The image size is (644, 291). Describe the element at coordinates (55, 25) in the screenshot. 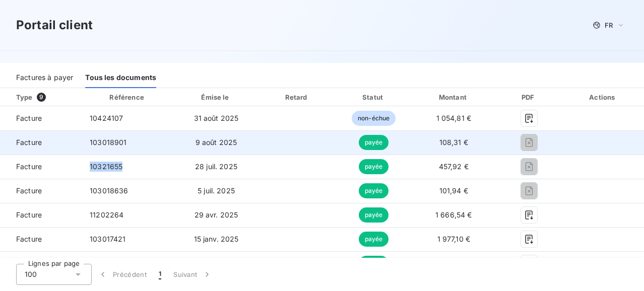

I see `h3: Portail client` at that location.